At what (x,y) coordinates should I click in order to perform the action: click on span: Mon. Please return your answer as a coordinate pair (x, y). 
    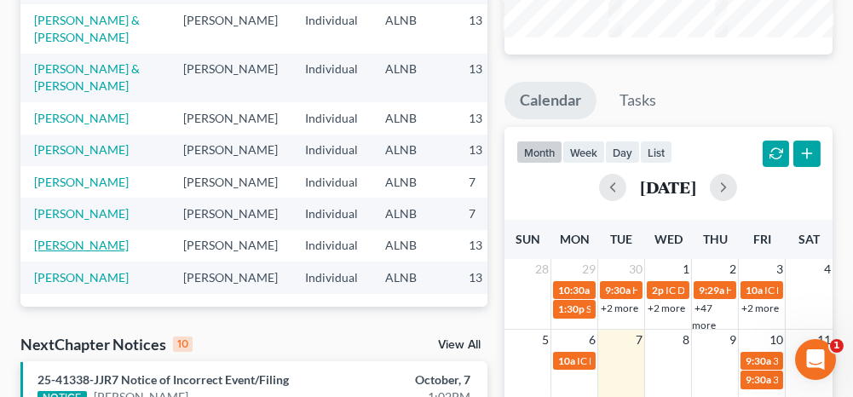
    Looking at the image, I should click on (575, 239).